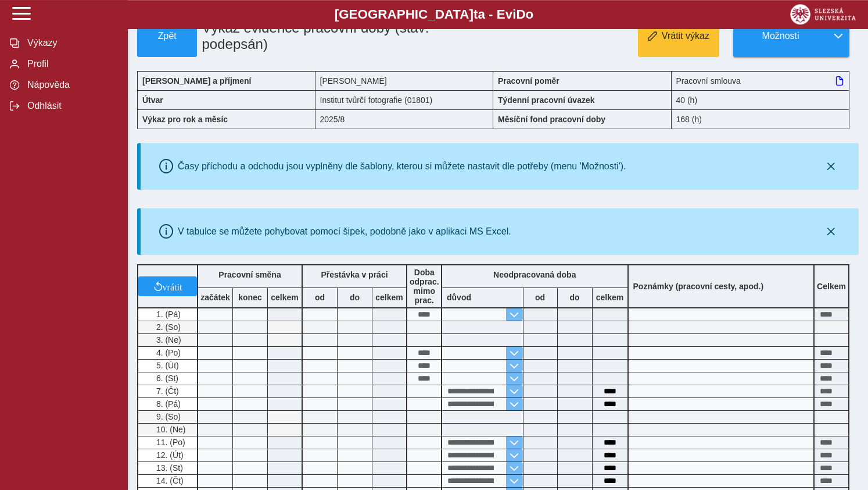 The image size is (868, 490). What do you see at coordinates (403, 167) in the screenshot?
I see `div: Časy příchodu a odchodu jsou vyplněny dle šablony, kterou si můžete nastavit dle potřeby (menu 'M...` at bounding box center [403, 167].